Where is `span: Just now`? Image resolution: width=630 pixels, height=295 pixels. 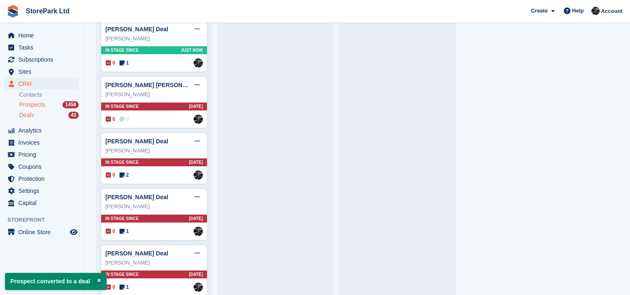
span: Just now is located at coordinates (192, 50).